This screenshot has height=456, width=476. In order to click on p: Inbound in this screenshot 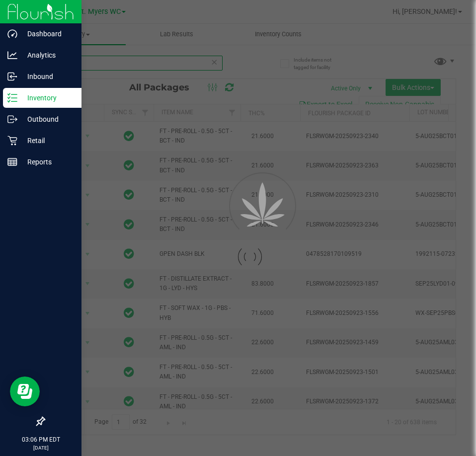, I will do `click(47, 77)`.